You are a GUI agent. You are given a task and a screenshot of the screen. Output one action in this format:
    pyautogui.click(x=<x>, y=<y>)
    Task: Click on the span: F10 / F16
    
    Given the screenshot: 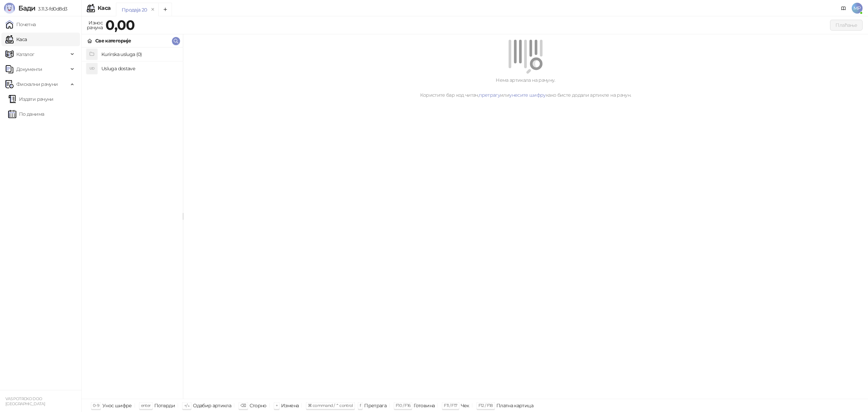 What is the action you would take?
    pyautogui.click(x=403, y=405)
    